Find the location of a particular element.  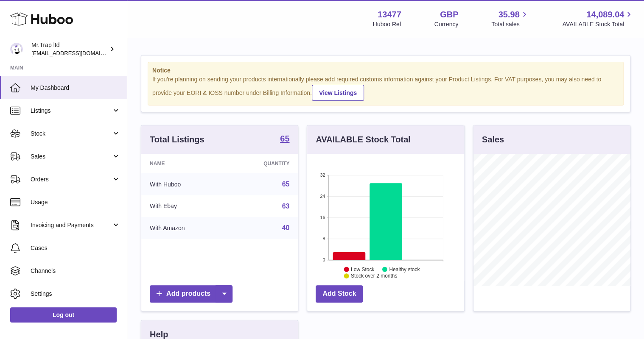

a: Add Stock is located at coordinates (339, 294).